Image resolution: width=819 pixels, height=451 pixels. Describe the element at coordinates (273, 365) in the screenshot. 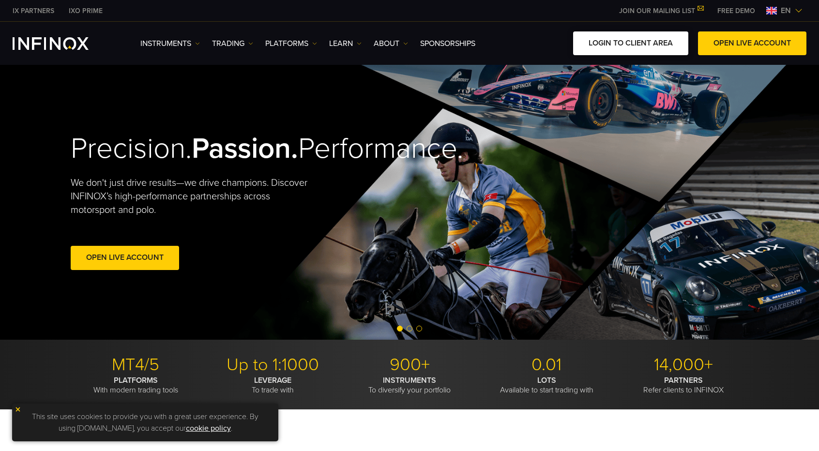

I see `p: Up to 1:1000` at that location.